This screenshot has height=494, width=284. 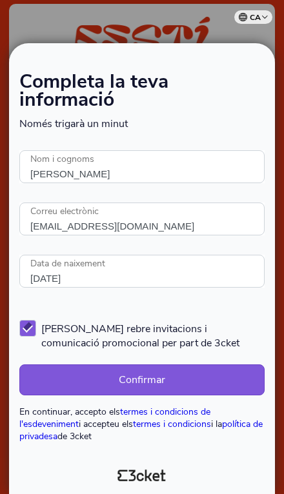 What do you see at coordinates (142, 124) in the screenshot?
I see `p: Només trigarà un minut` at bounding box center [142, 124].